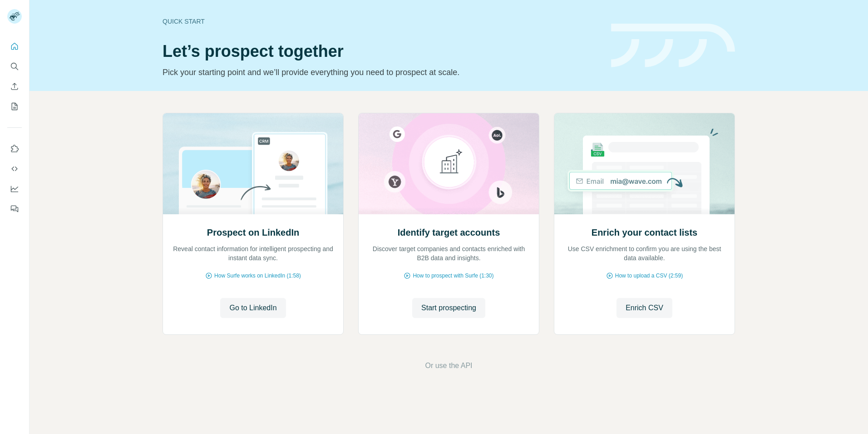  Describe the element at coordinates (14, 67) in the screenshot. I see `button: Search` at that location.